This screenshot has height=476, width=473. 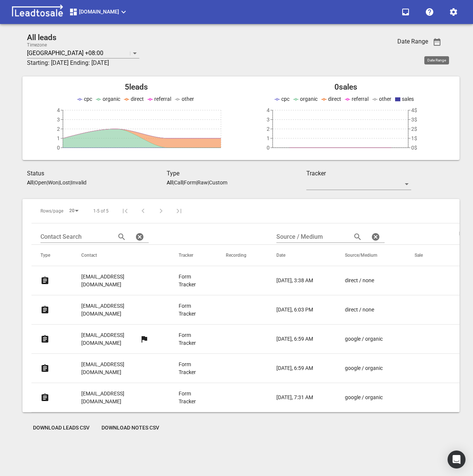 I want to click on tspan: 2, so click(x=58, y=129).